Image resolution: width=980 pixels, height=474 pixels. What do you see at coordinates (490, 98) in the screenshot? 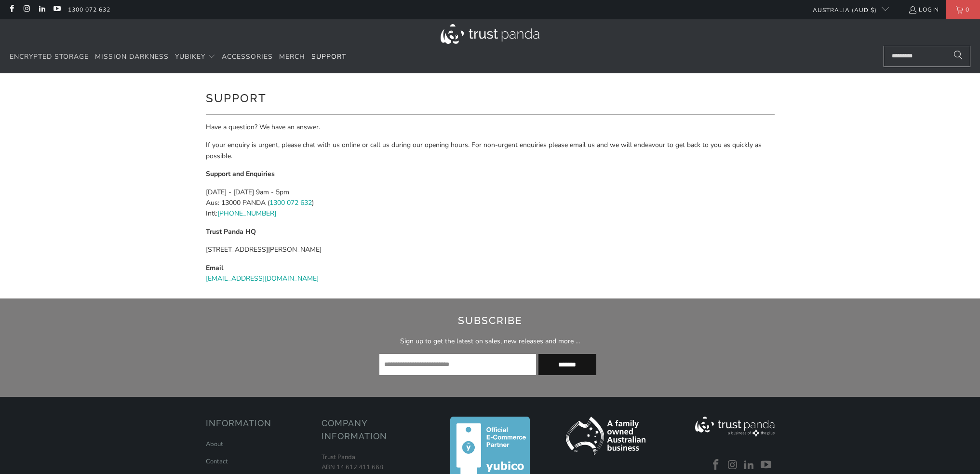
I see `h1: Support` at bounding box center [490, 98].